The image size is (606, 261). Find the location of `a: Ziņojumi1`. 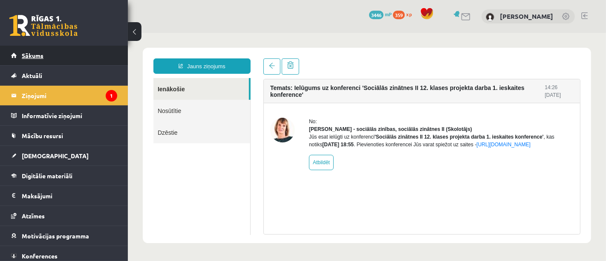

a: Ziņojumi1 is located at coordinates (64, 95).